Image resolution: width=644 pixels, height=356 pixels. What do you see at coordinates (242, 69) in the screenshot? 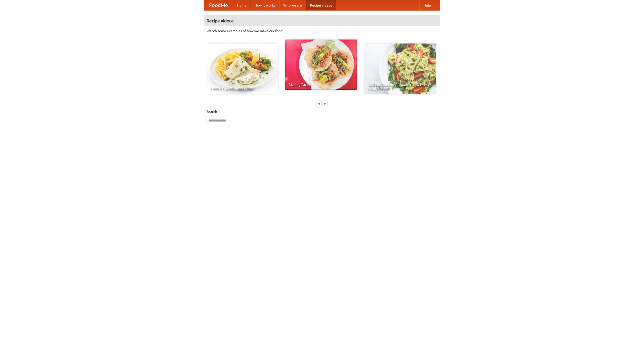
I see `a: French Fries Fish and Chips` at bounding box center [242, 69].